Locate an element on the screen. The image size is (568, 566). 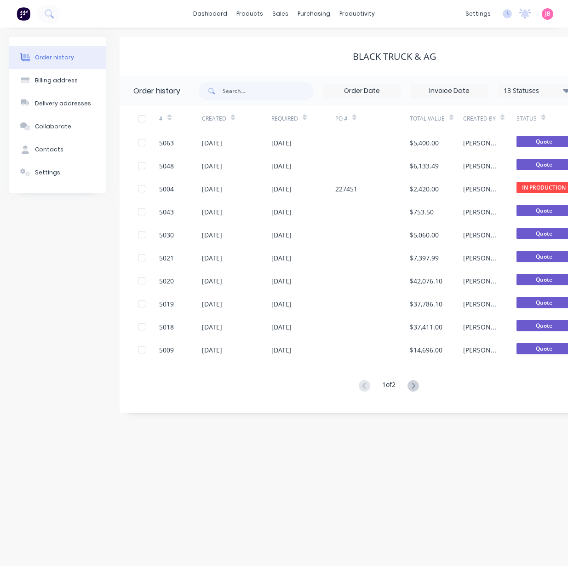
button: Settings is located at coordinates (57, 172).